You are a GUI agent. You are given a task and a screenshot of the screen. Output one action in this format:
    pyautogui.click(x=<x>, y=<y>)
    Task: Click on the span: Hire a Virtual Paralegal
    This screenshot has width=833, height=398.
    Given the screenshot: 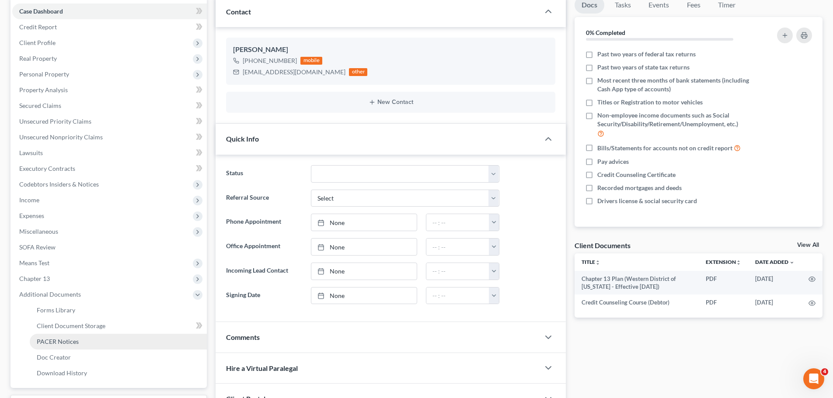 What is the action you would take?
    pyautogui.click(x=262, y=368)
    